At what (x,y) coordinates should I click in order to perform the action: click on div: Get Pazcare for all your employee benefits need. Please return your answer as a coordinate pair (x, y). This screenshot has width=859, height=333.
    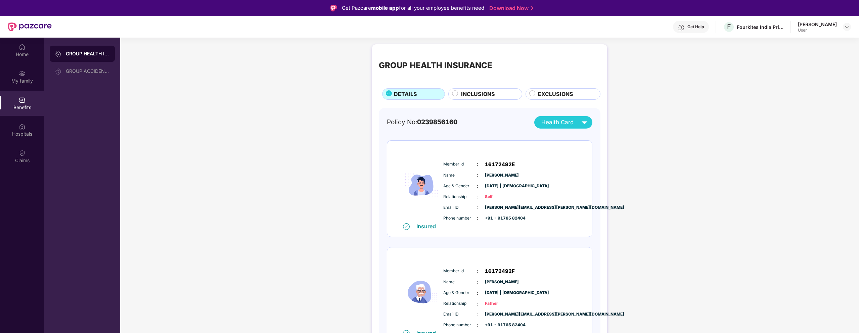
    Looking at the image, I should click on (413, 8).